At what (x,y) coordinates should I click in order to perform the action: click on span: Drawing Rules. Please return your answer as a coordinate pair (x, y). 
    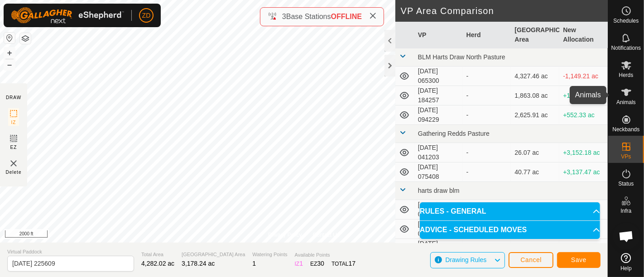
    Looking at the image, I should click on (466, 259).